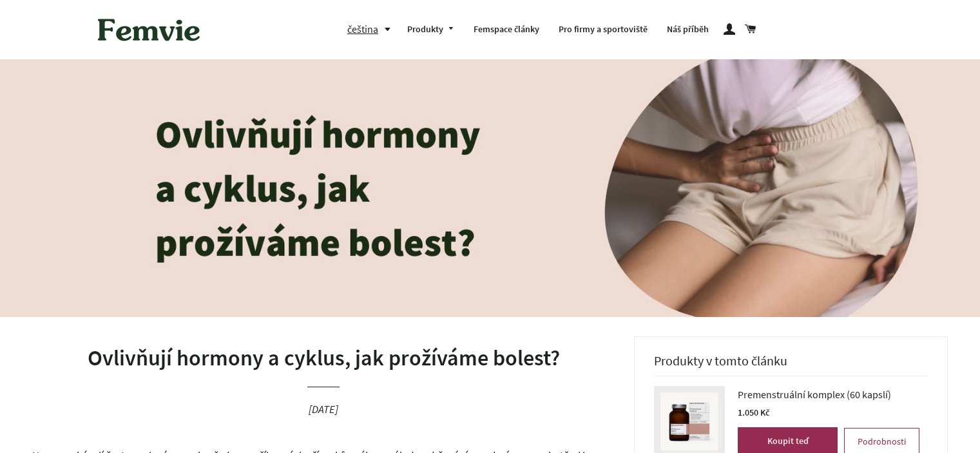 The image size is (980, 453). What do you see at coordinates (603, 30) in the screenshot?
I see `a: Pro firmy a sportoviště` at bounding box center [603, 30].